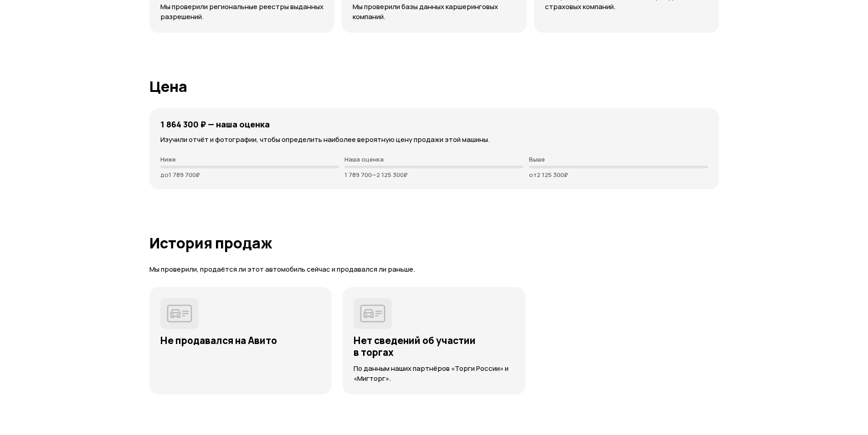 The width and height of the screenshot is (868, 435). Describe the element at coordinates (434, 374) in the screenshot. I see `p: По данным наших партнёров «Торги России» и «Мигторг».` at that location.